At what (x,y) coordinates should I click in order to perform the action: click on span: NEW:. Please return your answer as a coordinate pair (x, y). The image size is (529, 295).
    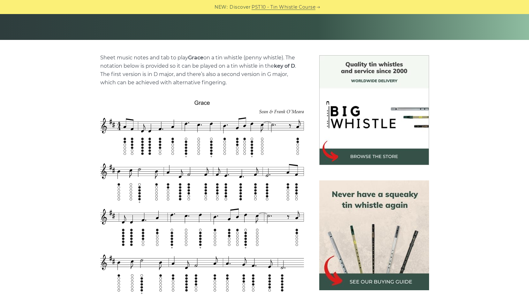
    Looking at the image, I should click on (221, 7).